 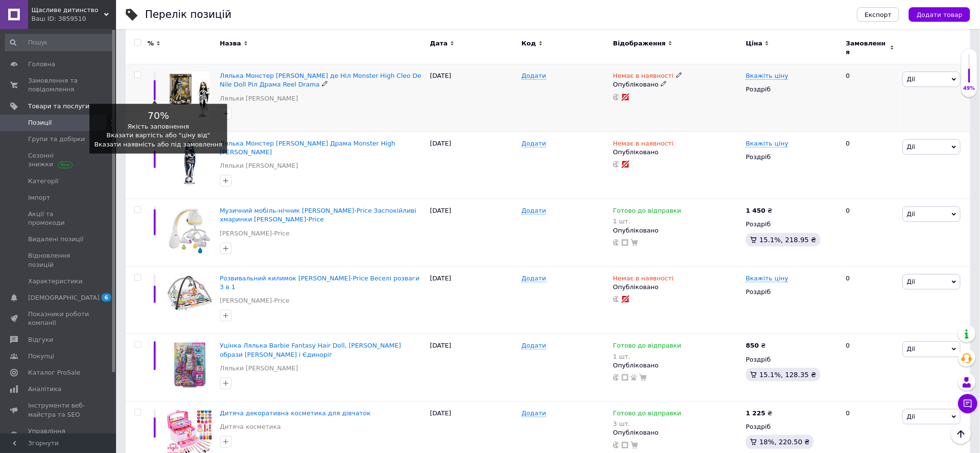 I want to click on span: Позиції, so click(x=40, y=122).